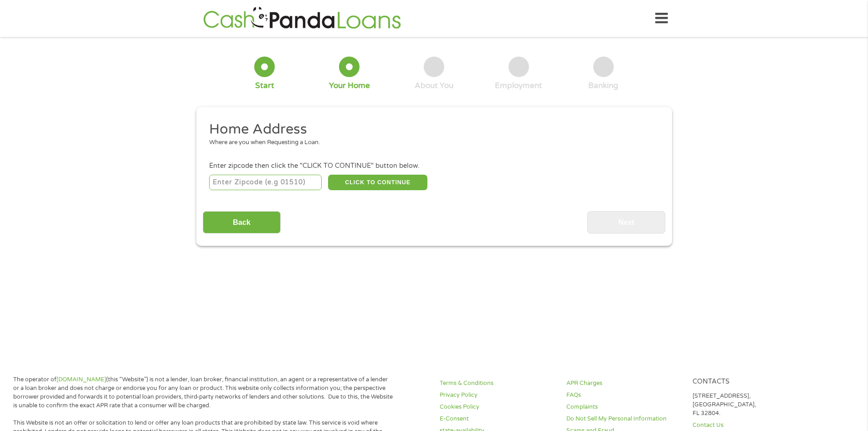 The image size is (868, 431). Describe the element at coordinates (265, 86) in the screenshot. I see `div: Start` at that location.